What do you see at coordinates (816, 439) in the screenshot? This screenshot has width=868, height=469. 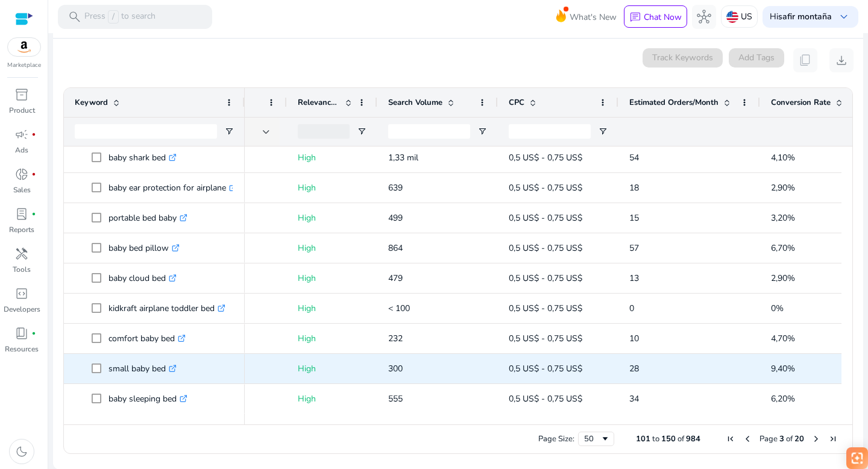 I see `div: Next Page` at bounding box center [816, 439].